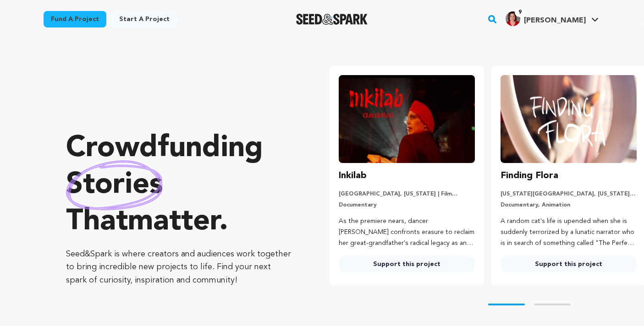  Describe the element at coordinates (552, 18) in the screenshot. I see `a: Rose B.'s Profile` at that location.